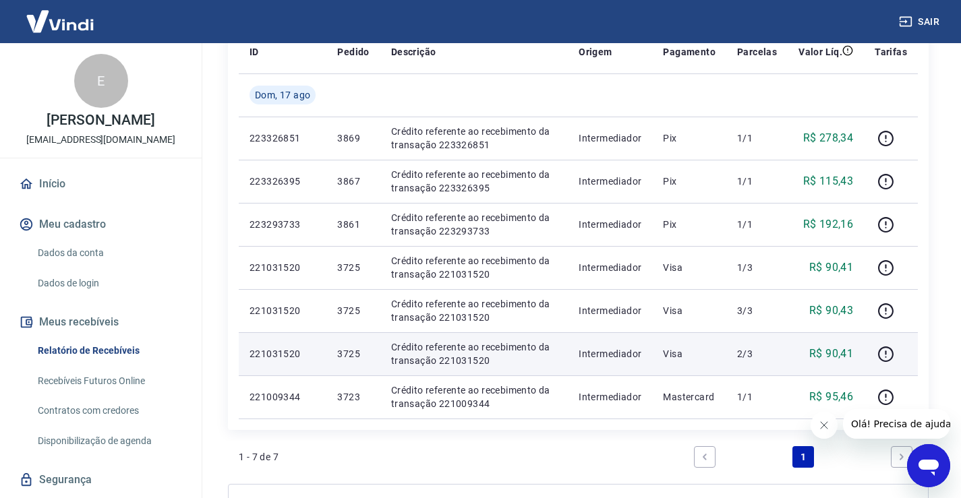 This screenshot has height=498, width=961. I want to click on p: Mastercard, so click(689, 397).